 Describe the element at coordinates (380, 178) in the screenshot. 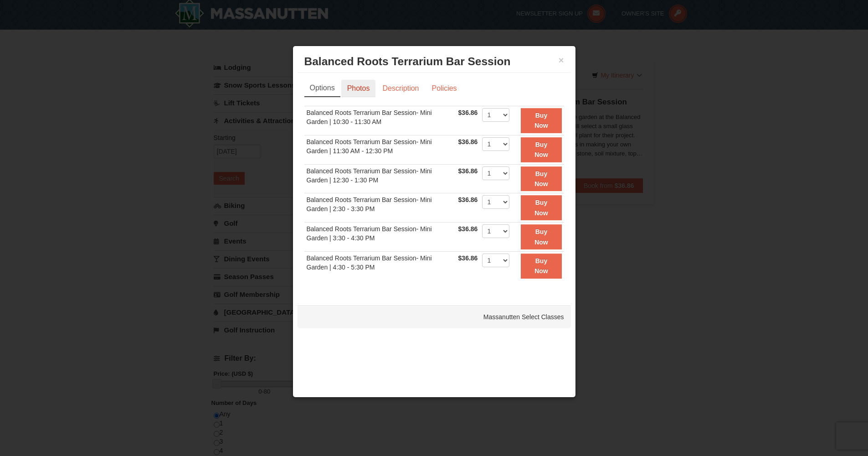

I see `td: Balanced Roots Terrarium Bar Session- Mini Garden | 12:30 - 1:30 PM` at that location.